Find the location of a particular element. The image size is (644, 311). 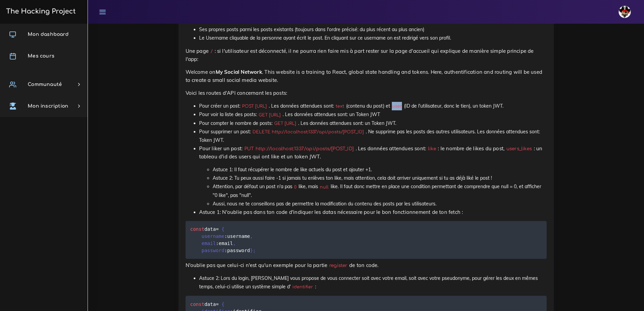

span: password is located at coordinates (213, 250).